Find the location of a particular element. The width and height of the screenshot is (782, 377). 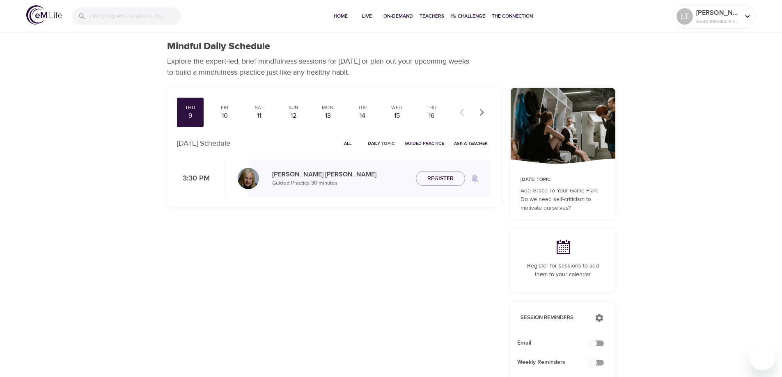

h1: Mindful Daily Schedule is located at coordinates (218, 46).